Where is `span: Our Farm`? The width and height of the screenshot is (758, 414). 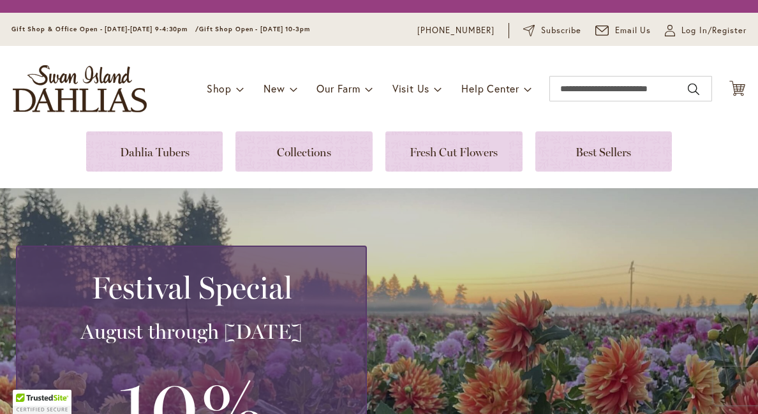 span: Our Farm is located at coordinates (338, 88).